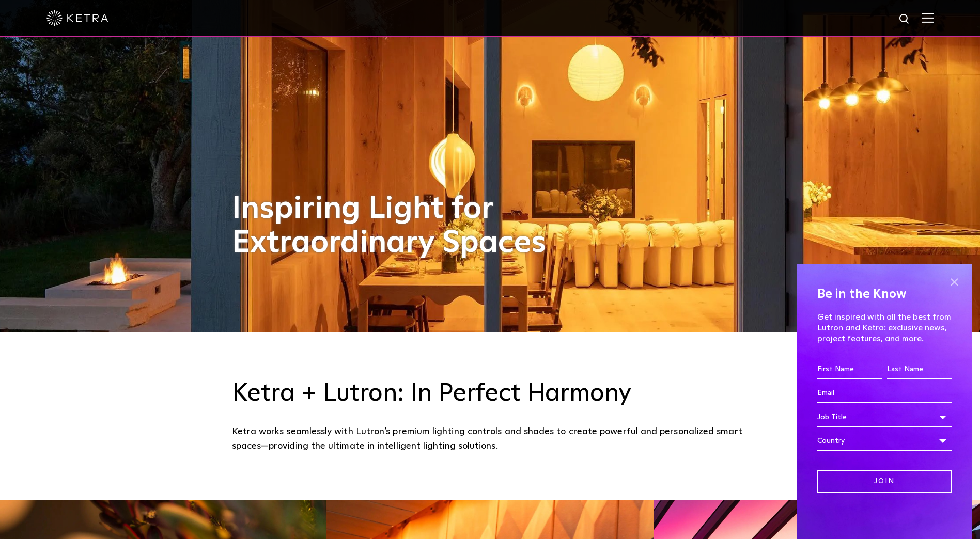 The height and width of the screenshot is (539, 980). I want to click on p: Get inspired with all the best from Lutron and Ketra: exclusive news, project features, and more., so click(884, 328).